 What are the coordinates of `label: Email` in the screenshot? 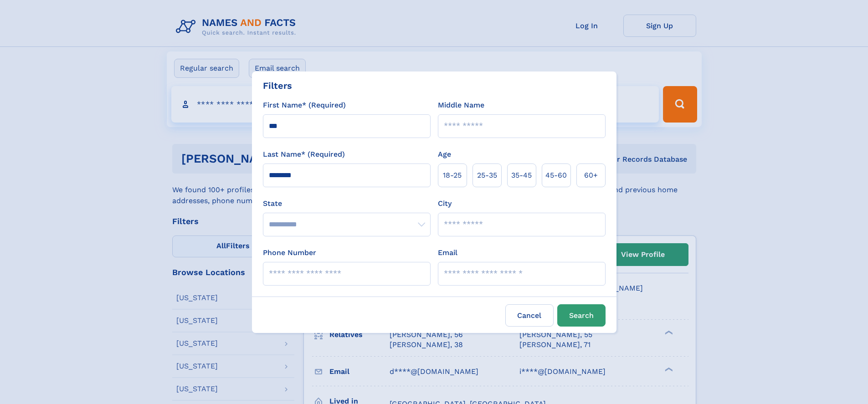 It's located at (447, 253).